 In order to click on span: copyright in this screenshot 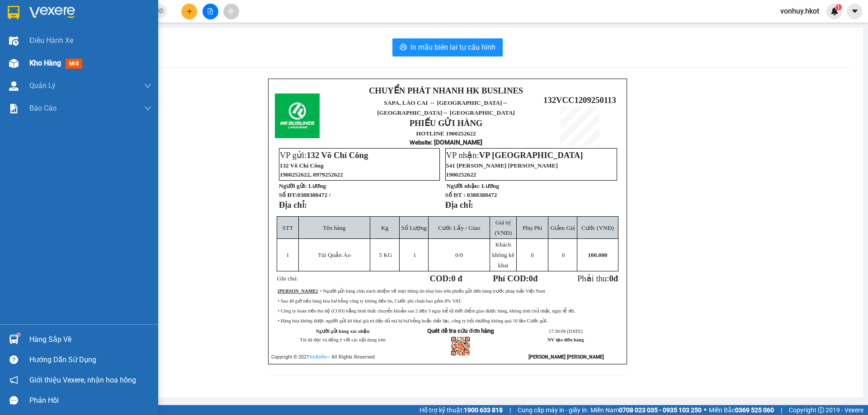, I will do `click(821, 410)`.